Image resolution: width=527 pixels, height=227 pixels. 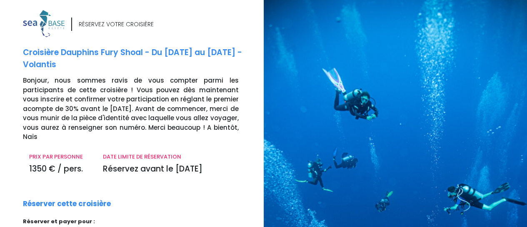 What do you see at coordinates (67, 204) in the screenshot?
I see `p: Réserver cette croisière` at bounding box center [67, 204].